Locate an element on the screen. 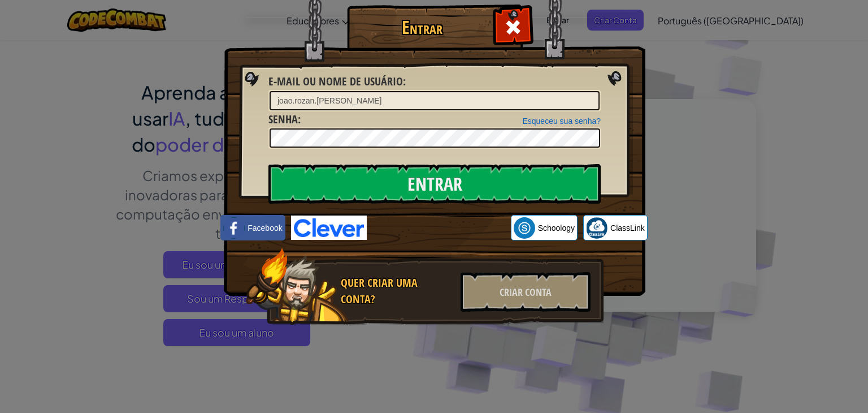 The image size is (868, 413). img: schoology.png is located at coordinates (524, 228).